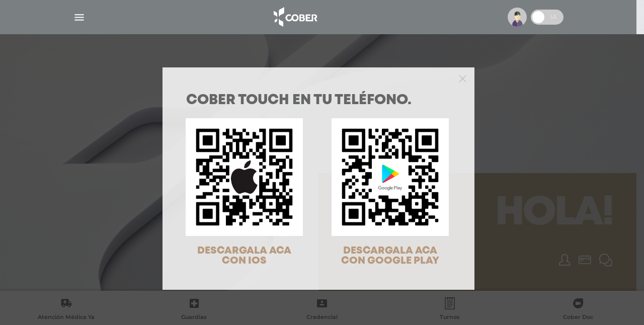 This screenshot has height=325, width=644. Describe the element at coordinates (318, 100) in the screenshot. I see `h1: COBER TOUCH en tu teléfono.` at that location.